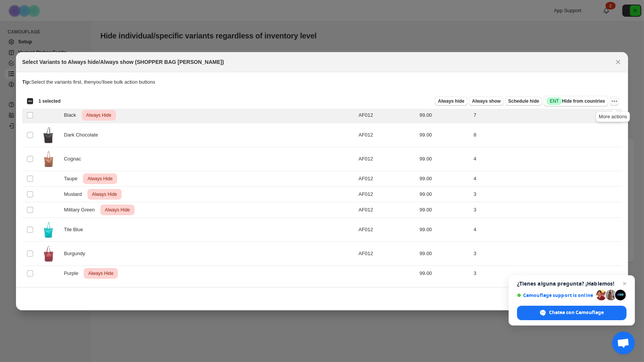  What do you see at coordinates (547, 115) in the screenshot?
I see `td: 7` at bounding box center [547, 115].